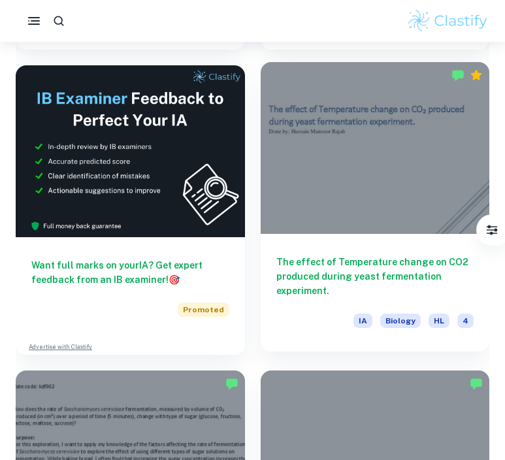 This screenshot has width=505, height=460. What do you see at coordinates (130, 210) in the screenshot?
I see `a: Want full marks on yourIA? Get expert feedback from an IB examiner!PromotedAdvertise with Clastify` at bounding box center [130, 210].